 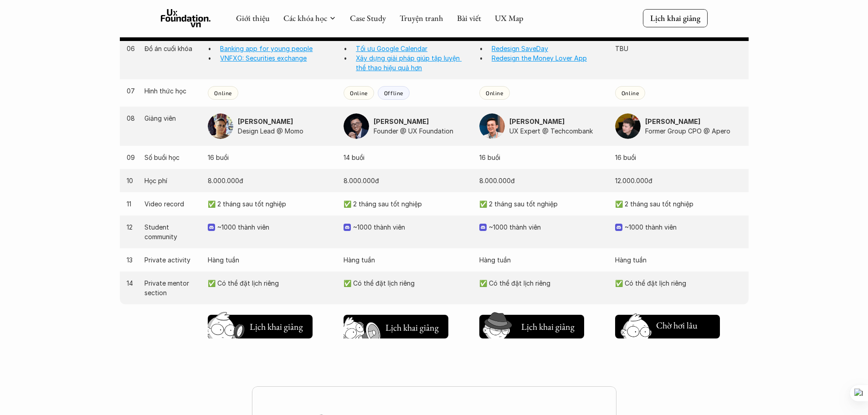 I want to click on p: Founder @ UX Foundation, so click(x=422, y=131).